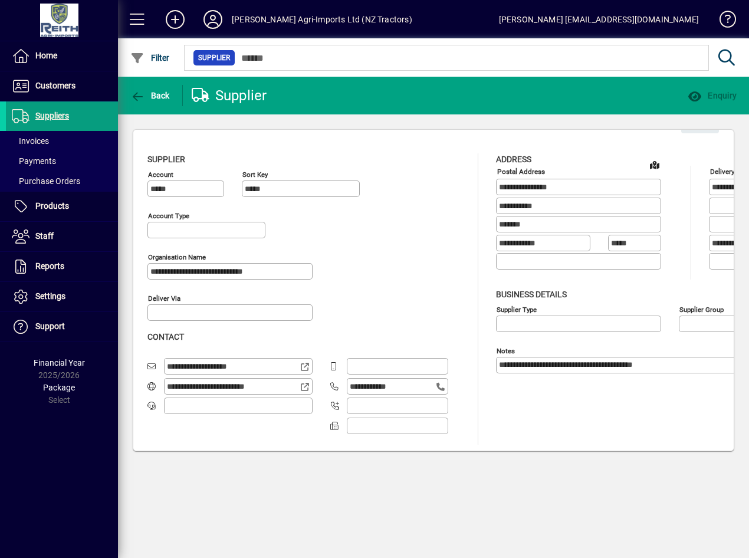  Describe the element at coordinates (229, 95) in the screenshot. I see `div: Supplier` at that location.